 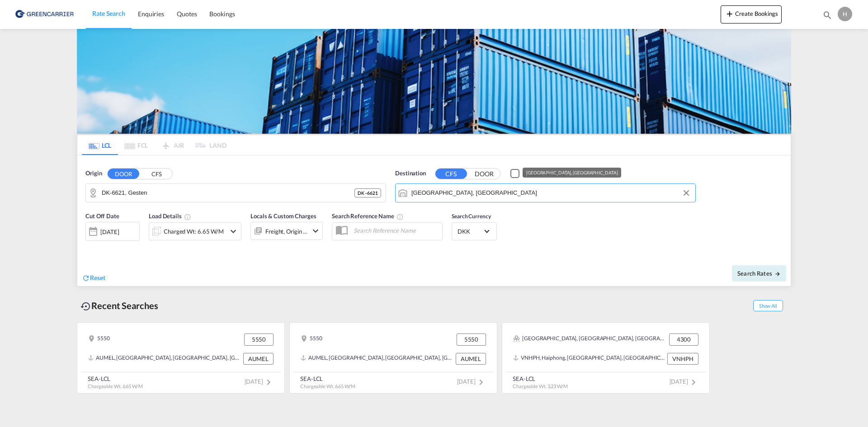 What do you see at coordinates (93, 279) in the screenshot?
I see `div: icon-refreshReset` at bounding box center [93, 279].